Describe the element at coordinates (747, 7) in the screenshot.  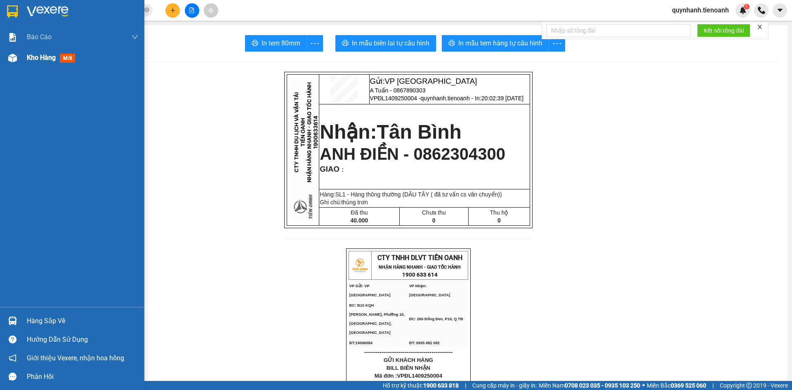
I see `sup: 1` at that location.